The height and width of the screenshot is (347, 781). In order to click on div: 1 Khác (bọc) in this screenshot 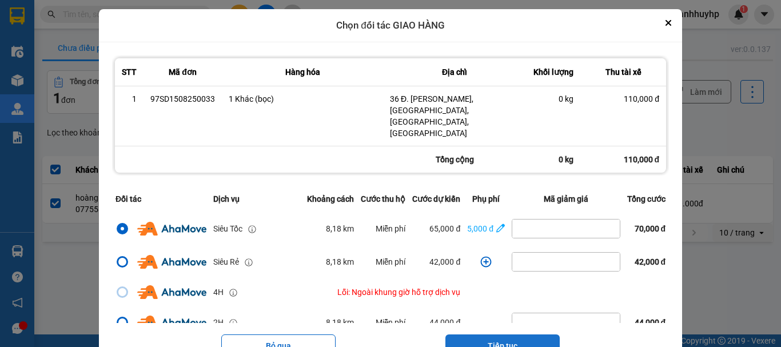, I will do `click(302, 99)`.